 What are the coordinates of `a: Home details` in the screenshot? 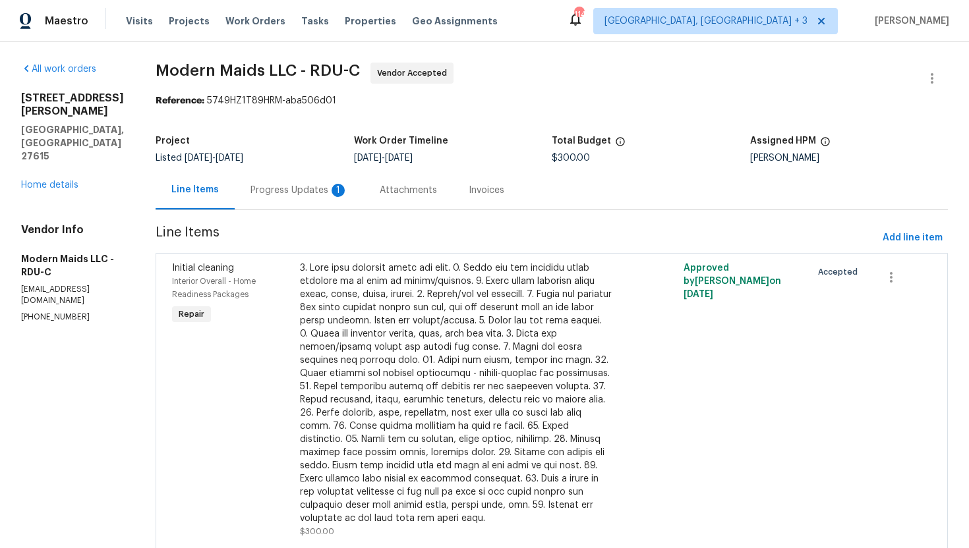 It's located at (49, 185).